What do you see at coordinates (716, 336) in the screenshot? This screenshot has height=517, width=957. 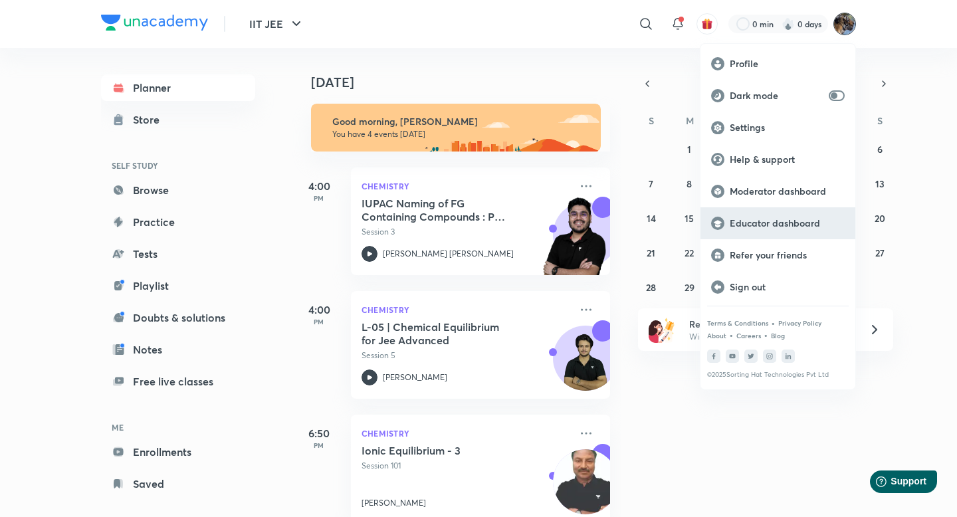 I see `p: About` at bounding box center [716, 336].